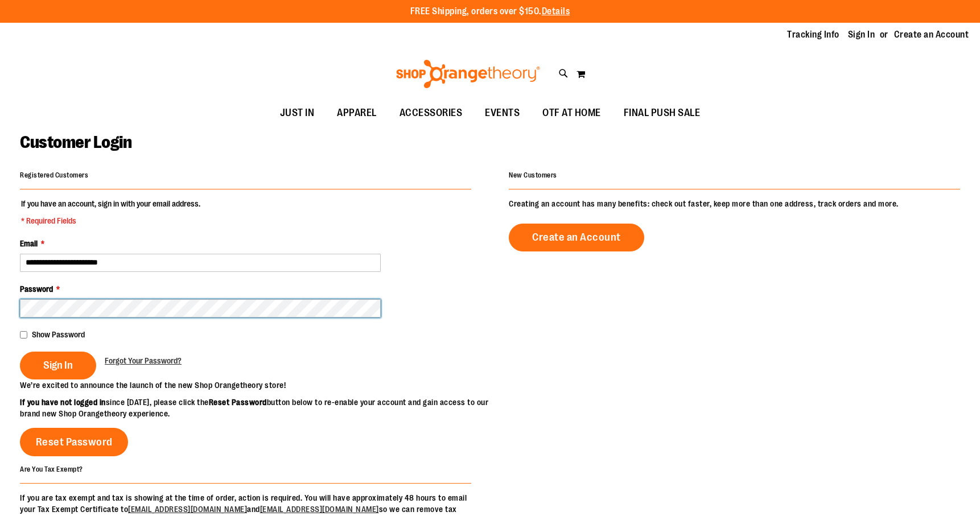 This screenshot has height=516, width=980. I want to click on span: * Required Fields, so click(111, 221).